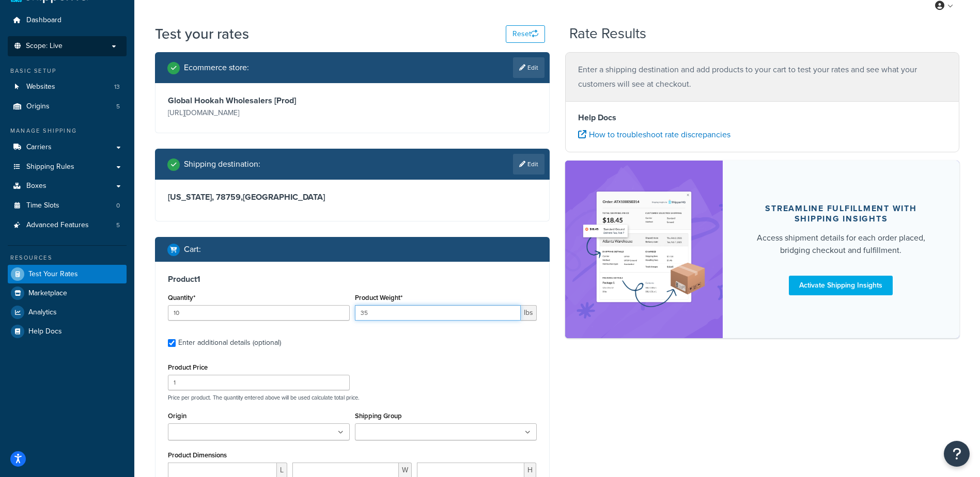 Image resolution: width=980 pixels, height=477 pixels. Describe the element at coordinates (216, 68) in the screenshot. I see `h2: Ecommerce store :` at that location.